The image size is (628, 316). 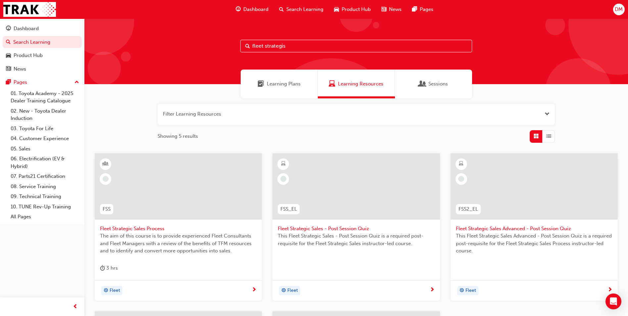 What do you see at coordinates (468, 209) in the screenshot?
I see `span: FSS2_EL` at bounding box center [468, 209].